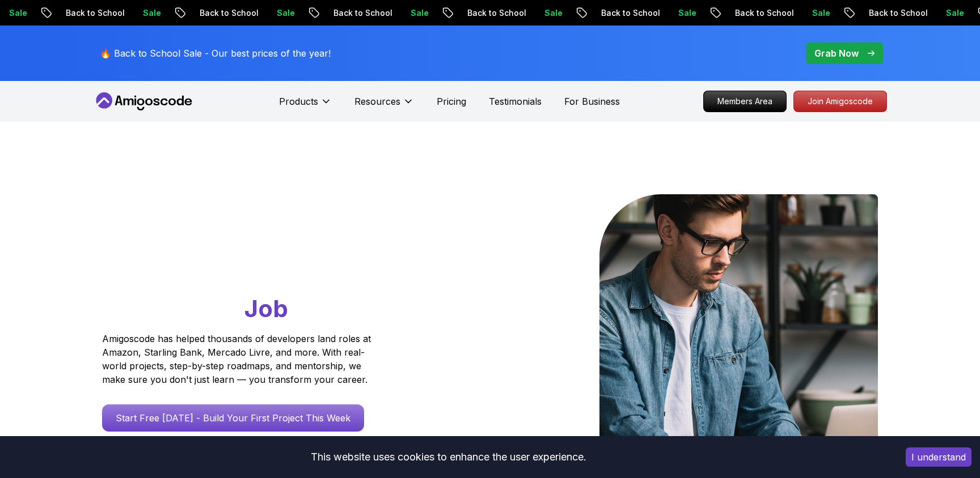 This screenshot has width=980, height=478. I want to click on p: Grab Now, so click(837, 53).